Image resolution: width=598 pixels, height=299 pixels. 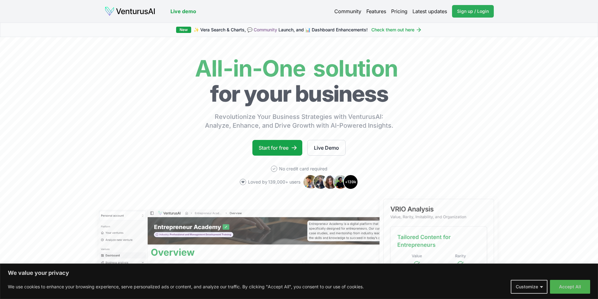 I want to click on a: Check them out here, so click(x=396, y=30).